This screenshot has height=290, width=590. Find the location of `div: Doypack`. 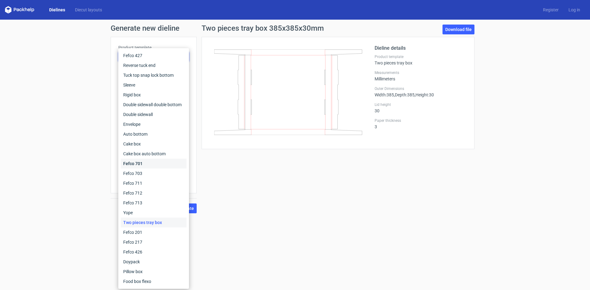

div: Doypack is located at coordinates (154, 262).